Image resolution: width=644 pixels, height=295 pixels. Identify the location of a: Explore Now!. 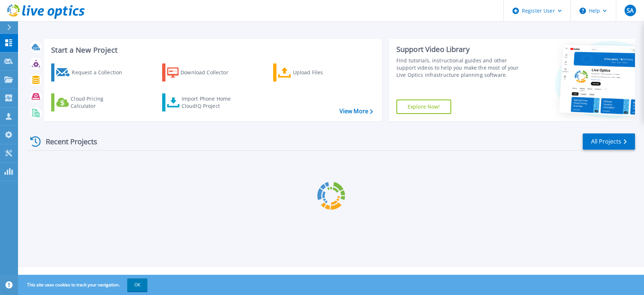
(424, 107).